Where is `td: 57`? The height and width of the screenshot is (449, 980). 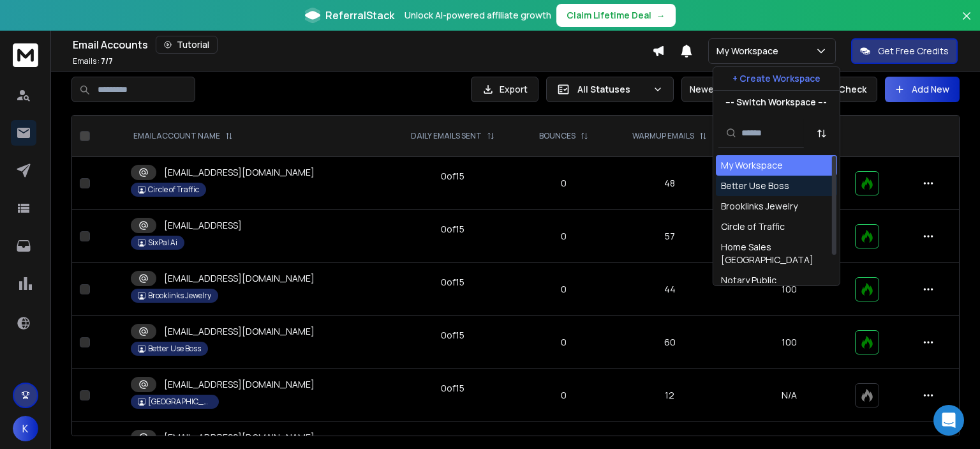
td: 57 is located at coordinates (670, 236).